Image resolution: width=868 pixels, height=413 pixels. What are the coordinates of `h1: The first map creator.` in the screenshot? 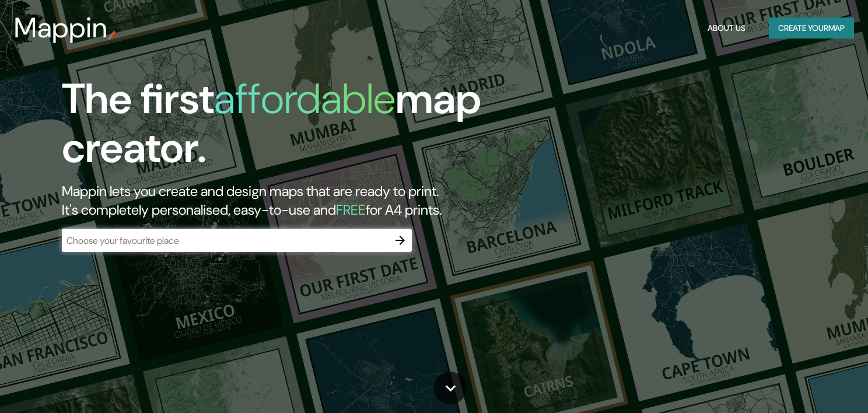 It's located at (279, 128).